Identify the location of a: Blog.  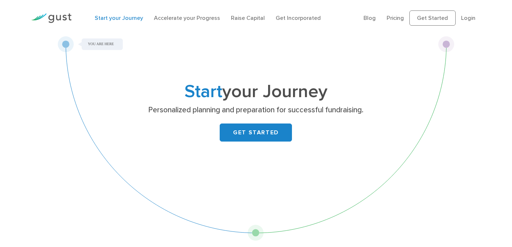
(370, 18).